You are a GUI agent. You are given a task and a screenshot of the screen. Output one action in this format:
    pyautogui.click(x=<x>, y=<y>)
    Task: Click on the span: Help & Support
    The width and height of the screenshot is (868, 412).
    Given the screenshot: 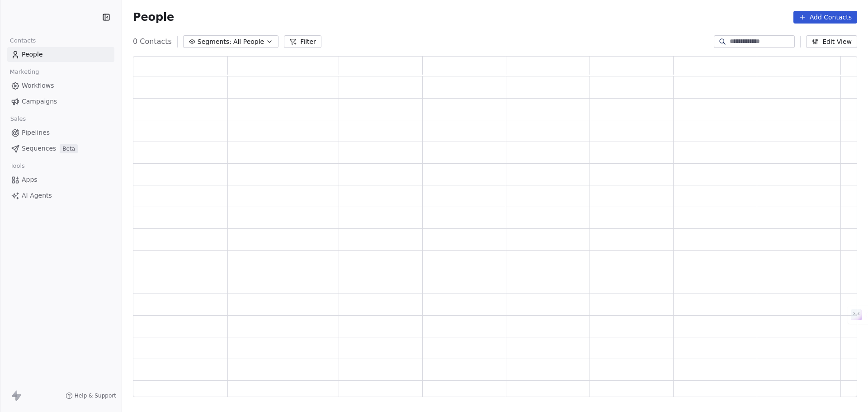 What is the action you would take?
    pyautogui.click(x=95, y=395)
    